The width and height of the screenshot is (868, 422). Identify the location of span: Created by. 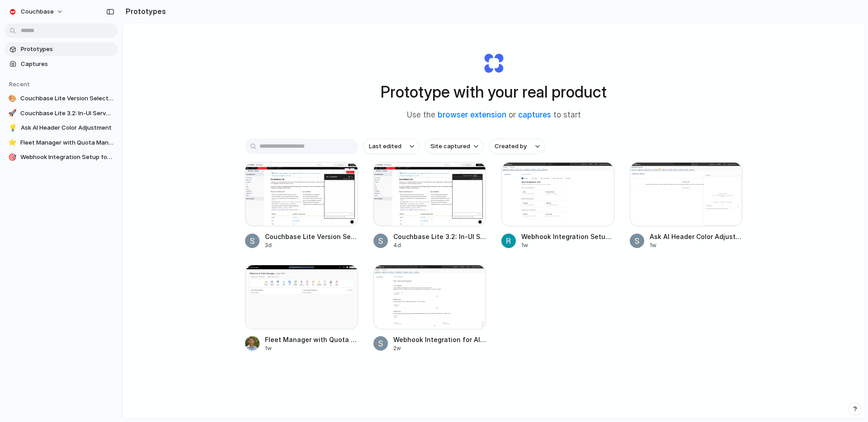
(510, 146).